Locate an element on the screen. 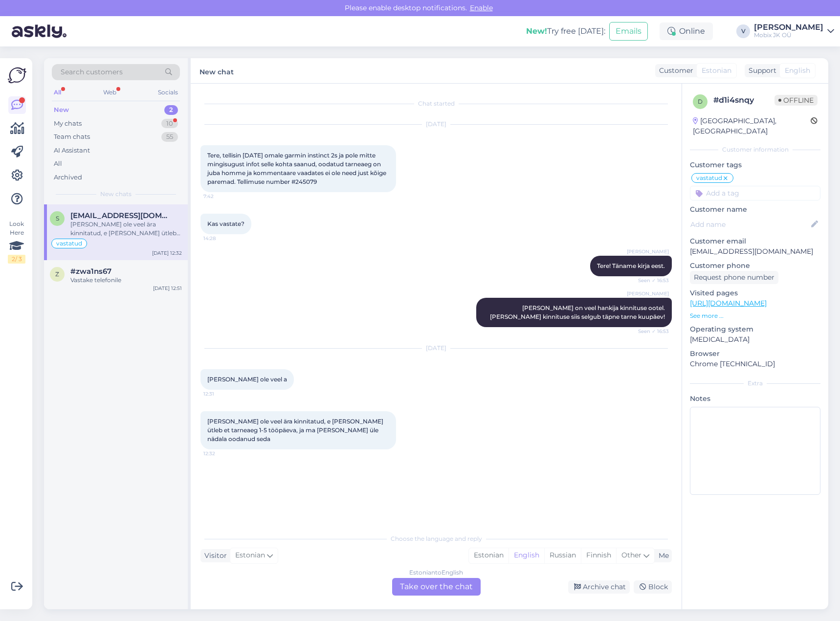  div: Vastake telefonile is located at coordinates (126, 280).